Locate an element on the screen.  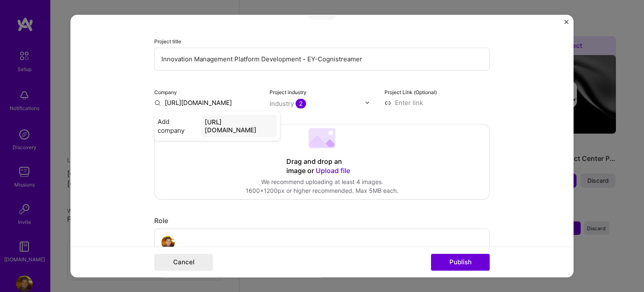
label: Company is located at coordinates (165, 92).